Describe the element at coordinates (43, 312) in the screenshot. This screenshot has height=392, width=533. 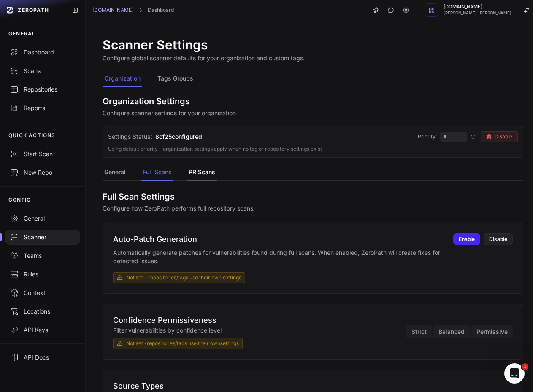
I see `div: Locations` at that location.